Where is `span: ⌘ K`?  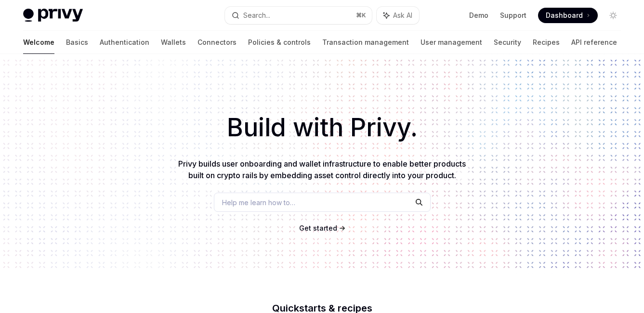
span: ⌘ K is located at coordinates (361, 15).